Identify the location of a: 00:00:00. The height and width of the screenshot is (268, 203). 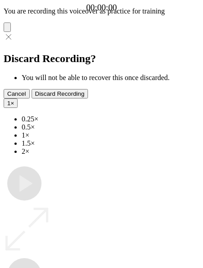
(101, 8).